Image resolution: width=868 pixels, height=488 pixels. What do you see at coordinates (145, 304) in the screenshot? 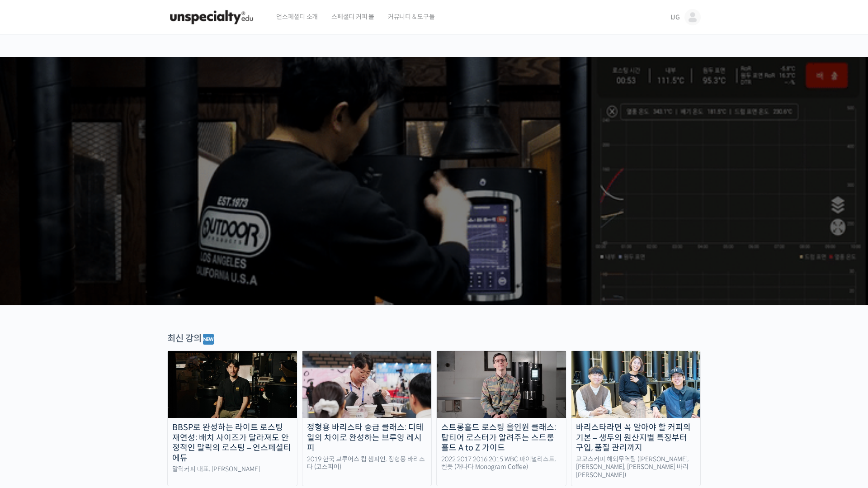
I see `span: 설정` at bounding box center [145, 304].